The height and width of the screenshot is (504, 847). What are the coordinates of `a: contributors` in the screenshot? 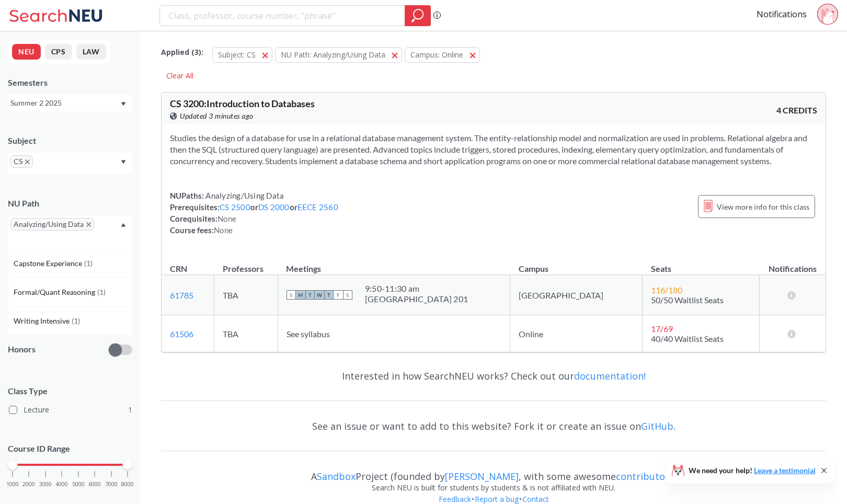 It's located at (645, 477).